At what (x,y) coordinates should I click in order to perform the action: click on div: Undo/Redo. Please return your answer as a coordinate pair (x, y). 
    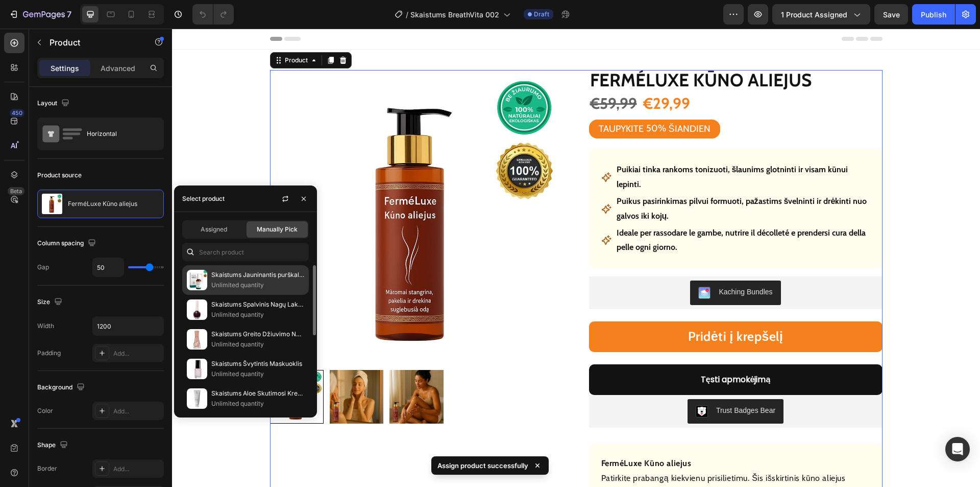
    Looking at the image, I should click on (213, 14).